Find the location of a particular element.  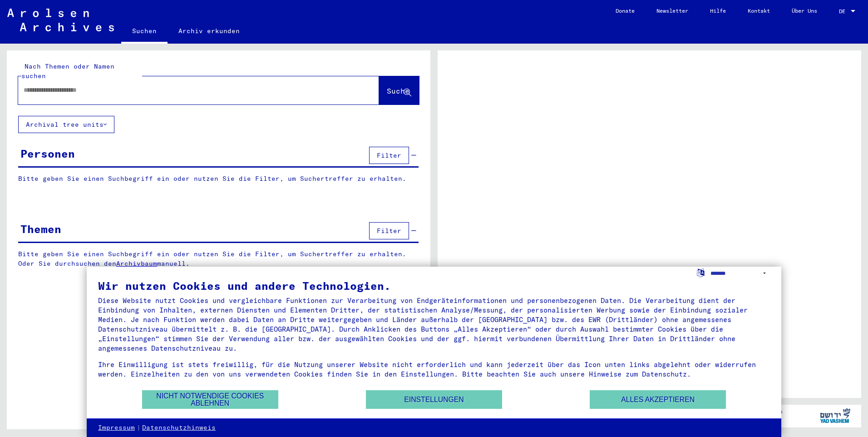

span: DE is located at coordinates (844, 11).